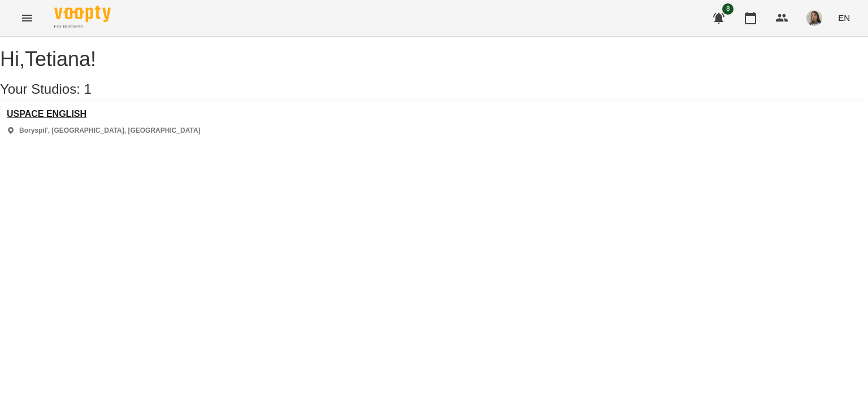  Describe the element at coordinates (103, 114) in the screenshot. I see `a: USPACE ENGLISH` at that location.